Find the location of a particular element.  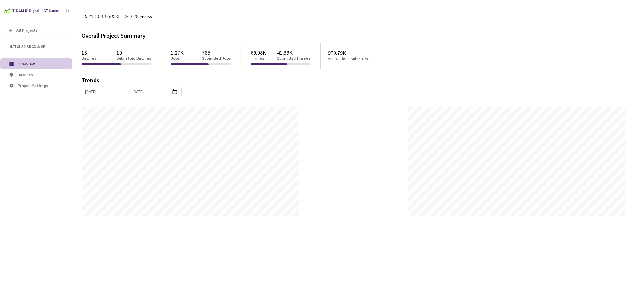

p: 1.27K is located at coordinates (177, 52).